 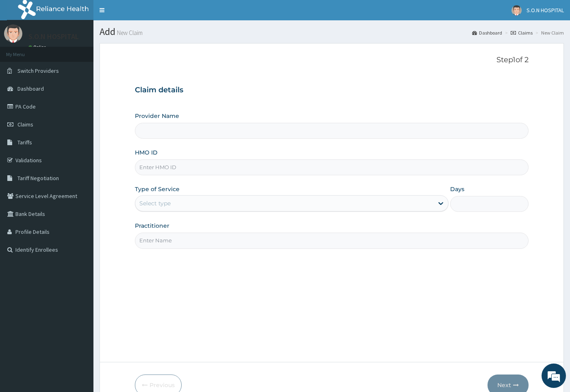 What do you see at coordinates (54, 37) in the screenshot?
I see `p: S.O.N HOSPITAL` at bounding box center [54, 37].